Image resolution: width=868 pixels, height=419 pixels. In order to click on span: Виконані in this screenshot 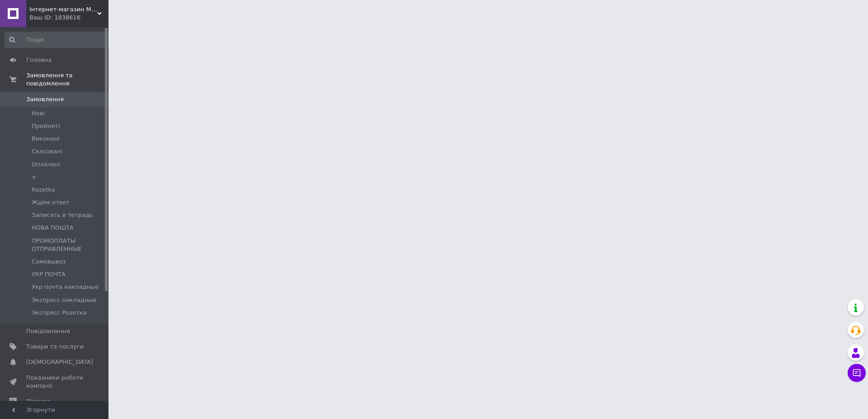, I will do `click(46, 139)`.